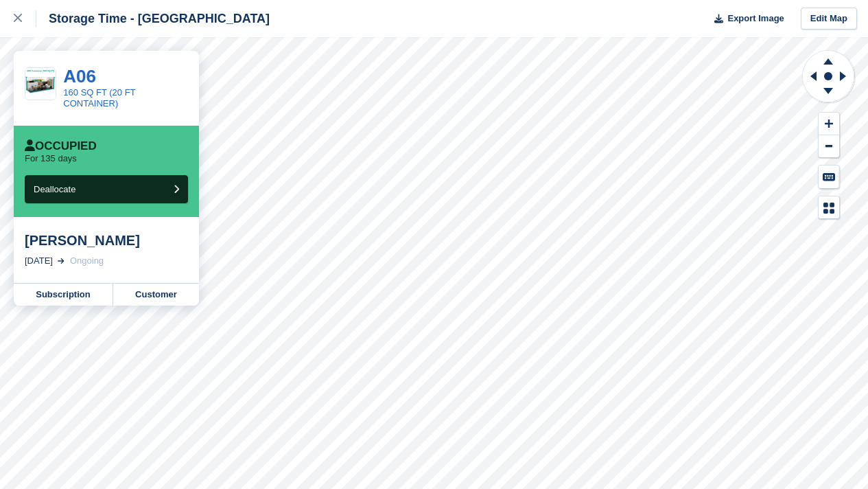  I want to click on div: Ongoing, so click(87, 261).